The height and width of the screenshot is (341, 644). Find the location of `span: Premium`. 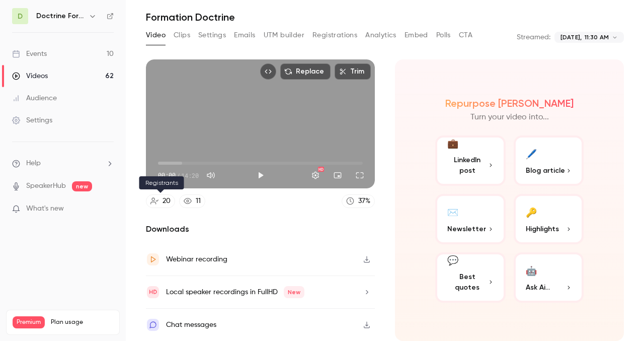

span: Premium is located at coordinates (29, 322).